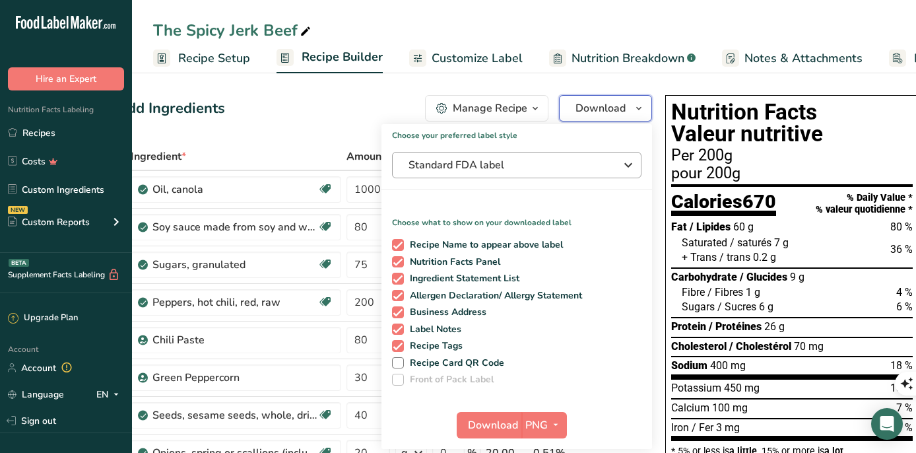  I want to click on span: Recipe Tags, so click(434, 346).